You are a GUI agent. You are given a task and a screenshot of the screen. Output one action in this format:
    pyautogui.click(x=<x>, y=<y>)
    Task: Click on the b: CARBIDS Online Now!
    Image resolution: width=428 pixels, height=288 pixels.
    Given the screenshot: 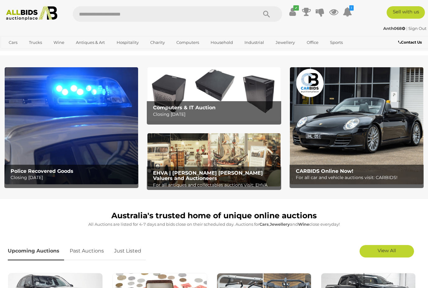 What is the action you would take?
    pyautogui.click(x=324, y=171)
    